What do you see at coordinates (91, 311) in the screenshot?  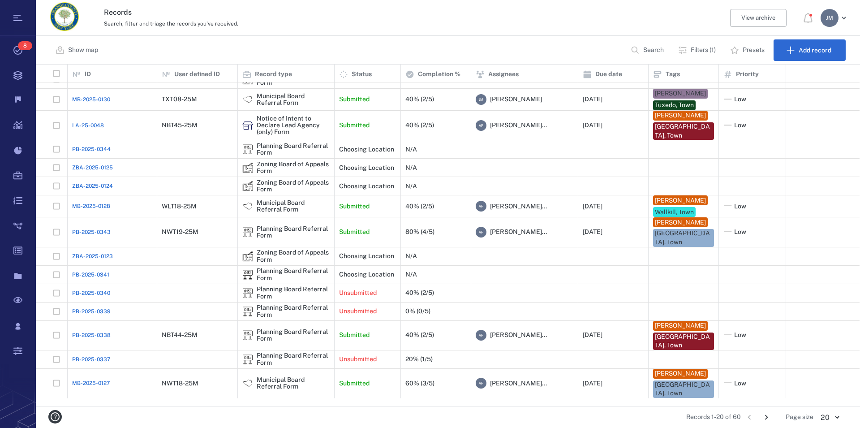 I see `span: PB-2025-0339` at bounding box center [91, 311].